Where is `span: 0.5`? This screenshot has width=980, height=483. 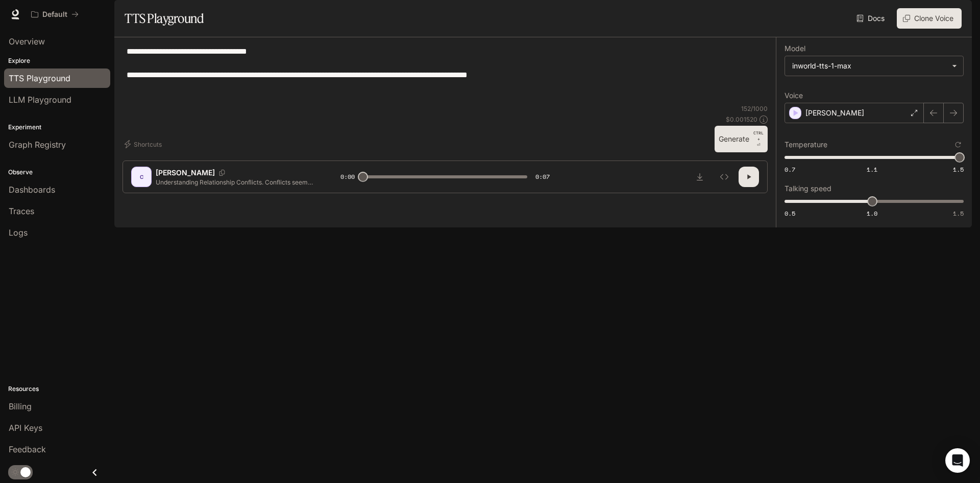
span: 0.5 is located at coordinates (790, 213).